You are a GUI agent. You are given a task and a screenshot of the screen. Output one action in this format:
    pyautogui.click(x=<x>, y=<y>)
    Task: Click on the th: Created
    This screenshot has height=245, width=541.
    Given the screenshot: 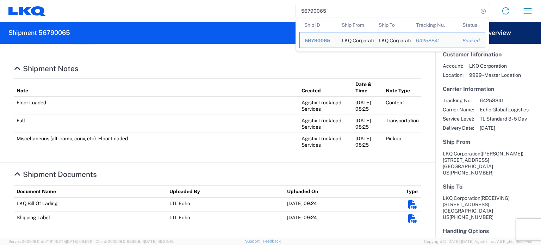 What is the action you would take?
    pyautogui.click(x=326, y=88)
    